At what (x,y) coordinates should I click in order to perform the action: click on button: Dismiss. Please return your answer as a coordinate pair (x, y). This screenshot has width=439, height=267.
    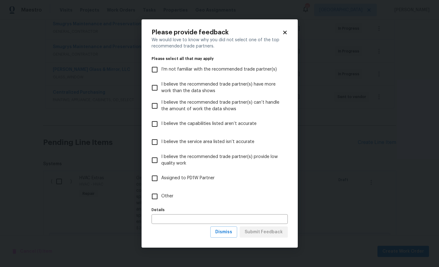
    Looking at the image, I should click on (223, 232).